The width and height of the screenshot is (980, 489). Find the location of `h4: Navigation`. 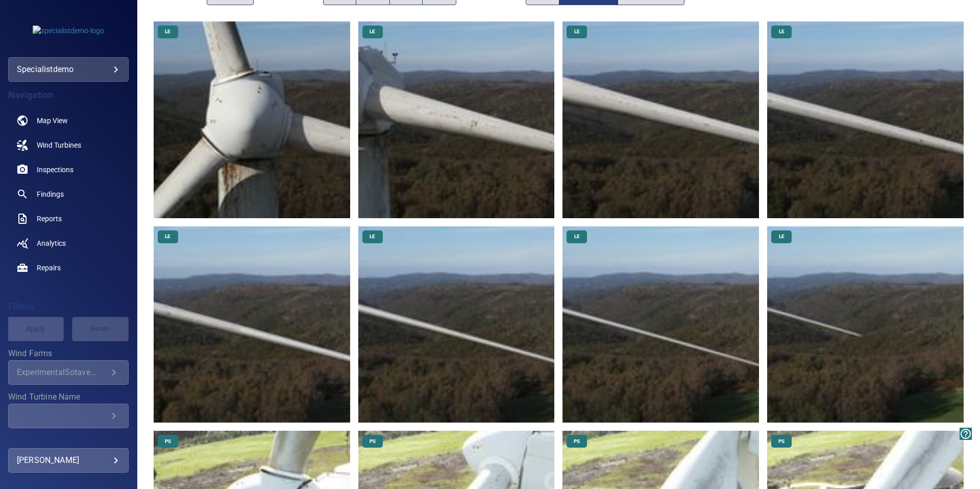

h4: Navigation is located at coordinates (69, 95).